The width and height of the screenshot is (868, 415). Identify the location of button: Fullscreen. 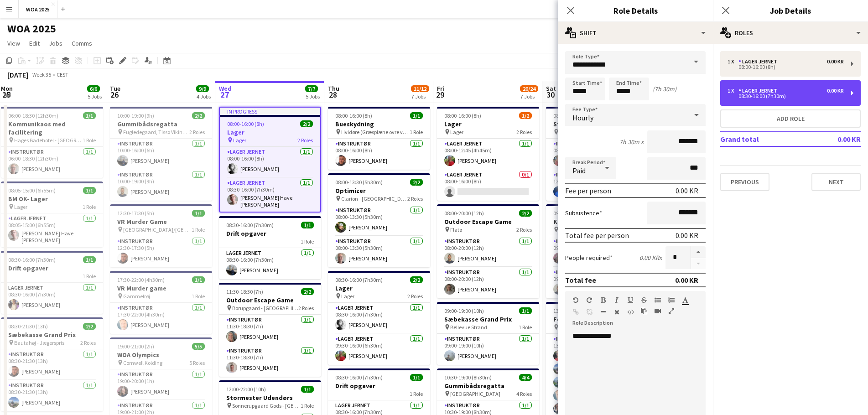
(672, 311).